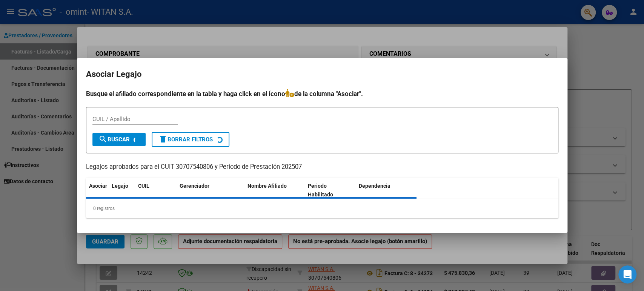 The height and width of the screenshot is (291, 644). Describe the element at coordinates (163, 139) in the screenshot. I see `mat-icon: delete` at that location.